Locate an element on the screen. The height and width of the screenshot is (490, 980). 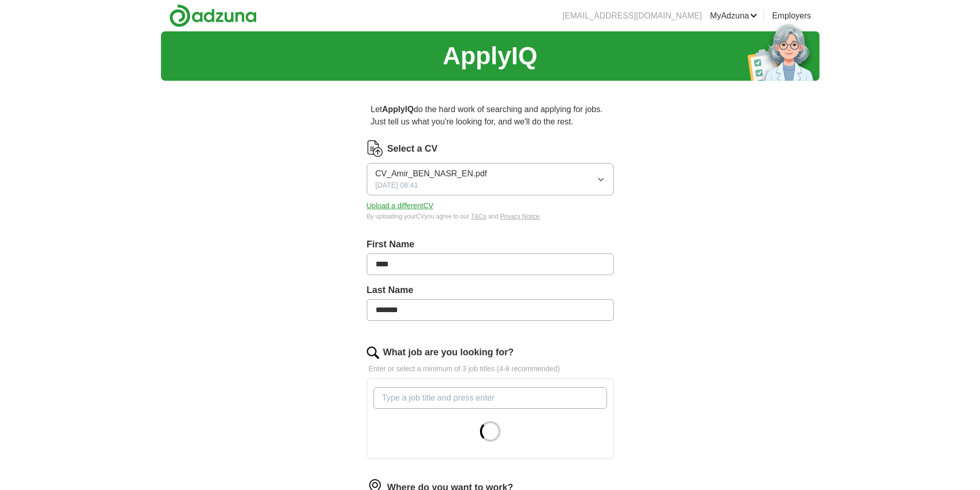
label: Last Name is located at coordinates (490, 290).